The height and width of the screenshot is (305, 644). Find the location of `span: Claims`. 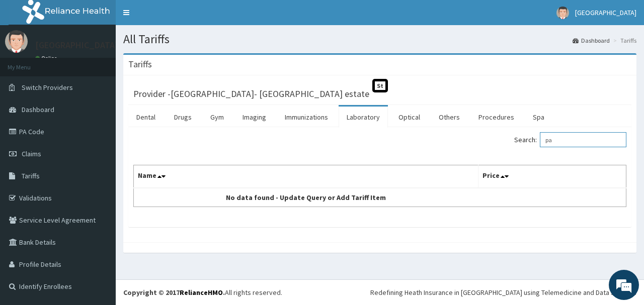

span: Claims is located at coordinates (31, 154).